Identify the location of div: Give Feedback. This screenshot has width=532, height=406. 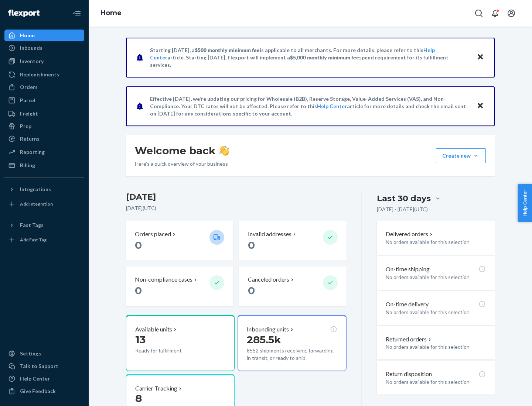
(38, 391).